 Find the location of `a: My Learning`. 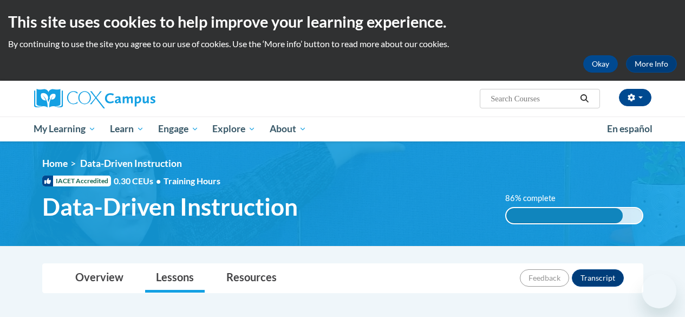

a: My Learning is located at coordinates (65, 129).